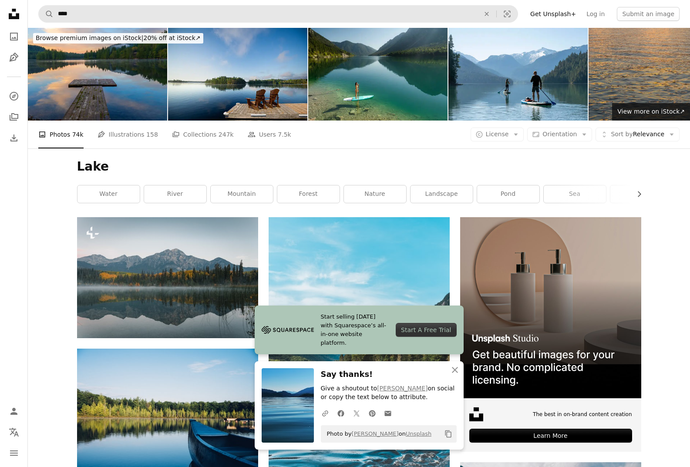 The height and width of the screenshot is (467, 690). What do you see at coordinates (175, 194) in the screenshot?
I see `a: river` at bounding box center [175, 194].